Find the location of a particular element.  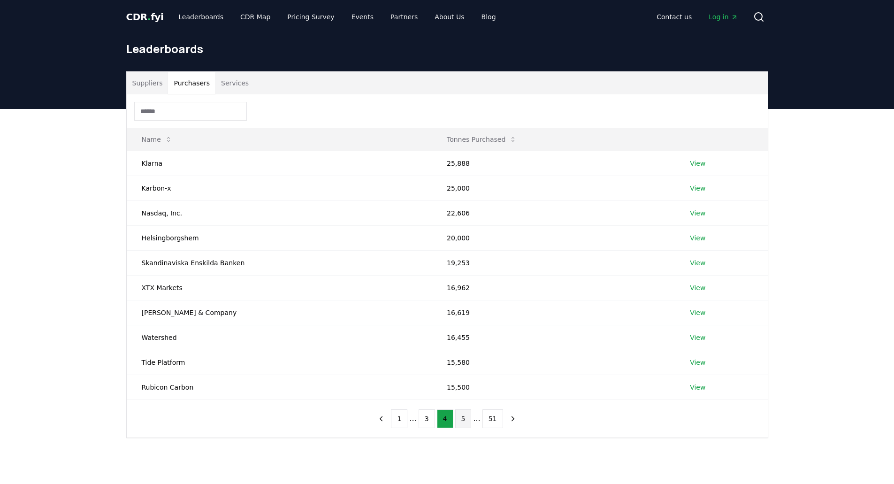

td: Karbon-x is located at coordinates (279, 188).